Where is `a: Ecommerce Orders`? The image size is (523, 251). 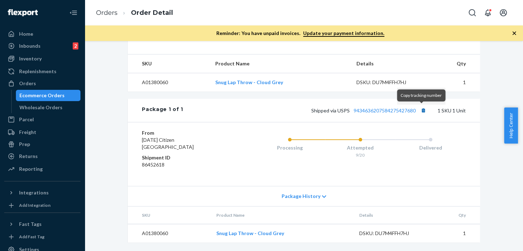
a: Ecommerce Orders is located at coordinates (48, 95).